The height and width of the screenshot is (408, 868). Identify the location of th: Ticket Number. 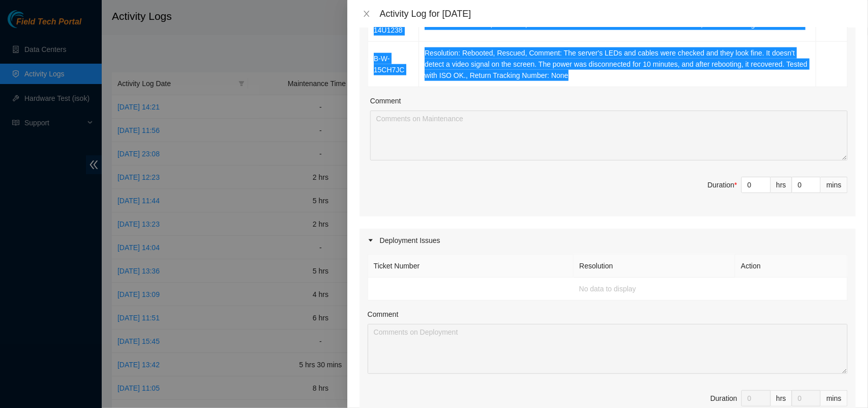
(471, 266).